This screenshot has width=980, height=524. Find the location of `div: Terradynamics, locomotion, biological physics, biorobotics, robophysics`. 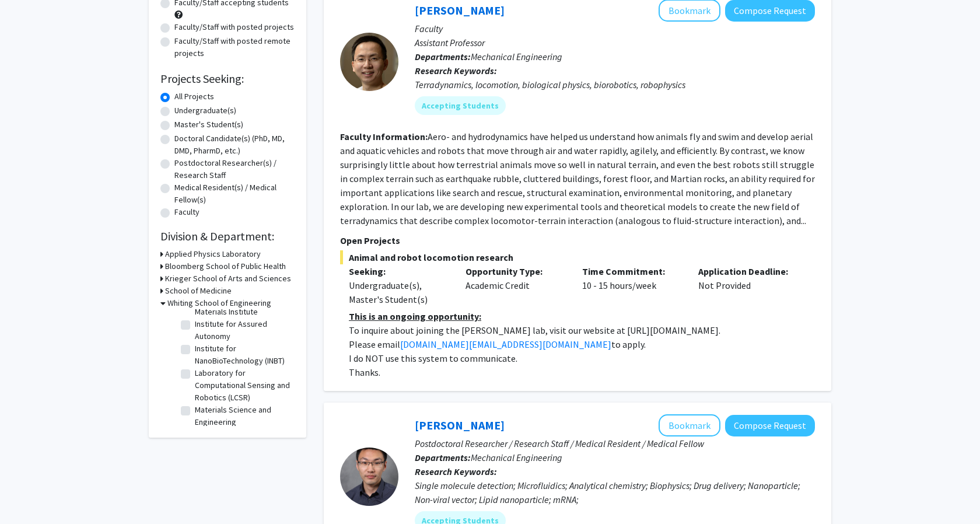

div: Terradynamics, locomotion, biological physics, biorobotics, robophysics is located at coordinates (614, 85).